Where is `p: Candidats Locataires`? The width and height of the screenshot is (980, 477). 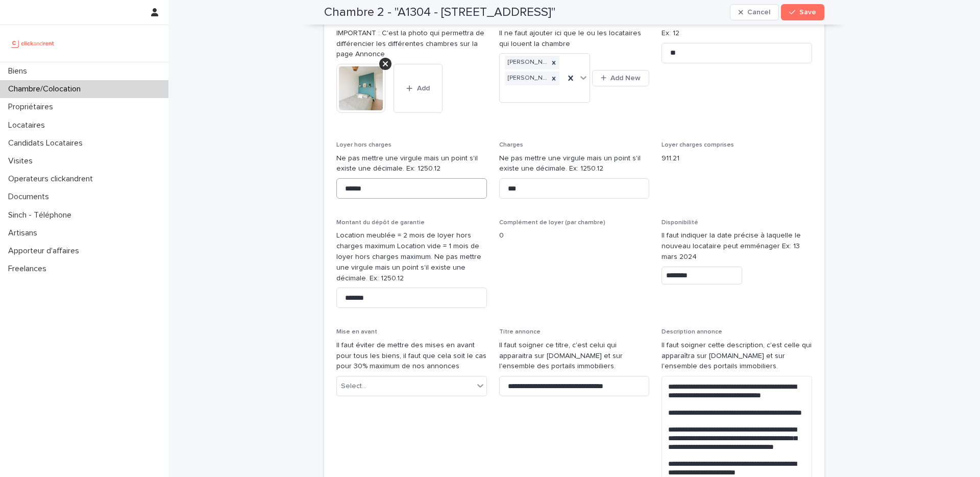 p: Candidats Locataires is located at coordinates (48, 143).